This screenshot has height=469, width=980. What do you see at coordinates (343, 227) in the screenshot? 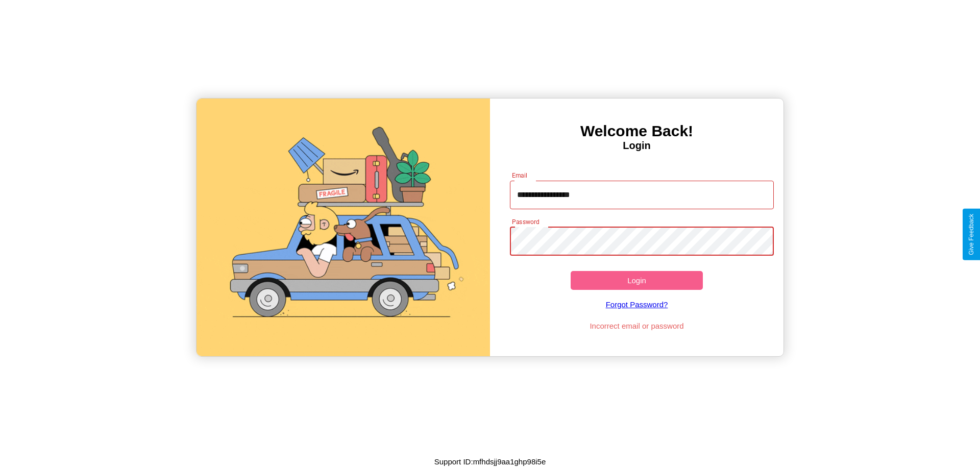
I see `img: gif` at bounding box center [343, 227].